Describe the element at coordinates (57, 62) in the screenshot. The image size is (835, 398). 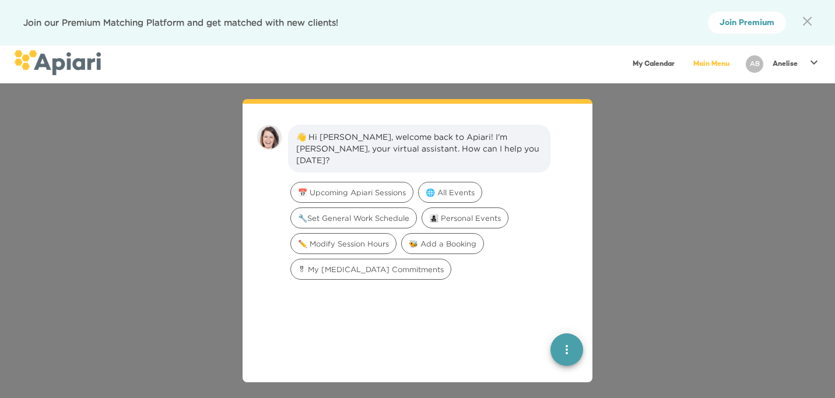
I see `img: logo` at that location.